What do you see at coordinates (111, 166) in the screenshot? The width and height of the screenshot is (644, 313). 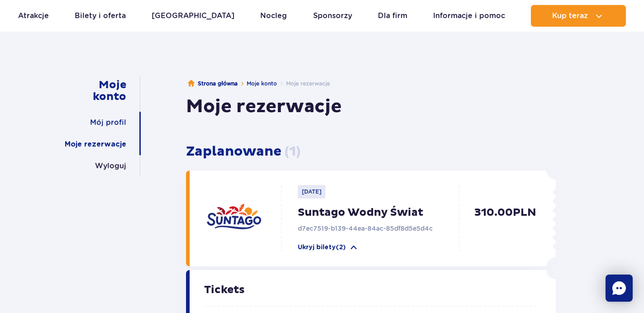 I see `a: Wyloguj` at bounding box center [111, 166].